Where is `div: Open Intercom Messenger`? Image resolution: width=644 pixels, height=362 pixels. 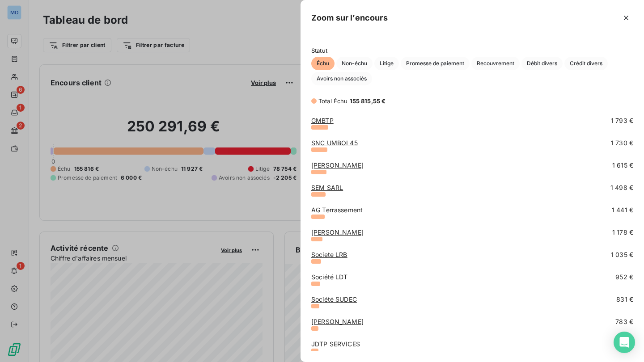 div: Open Intercom Messenger is located at coordinates (624, 342).